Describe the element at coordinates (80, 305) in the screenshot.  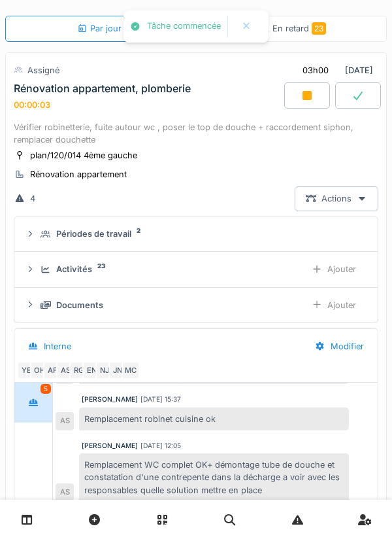
I see `div: Documents` at that location.